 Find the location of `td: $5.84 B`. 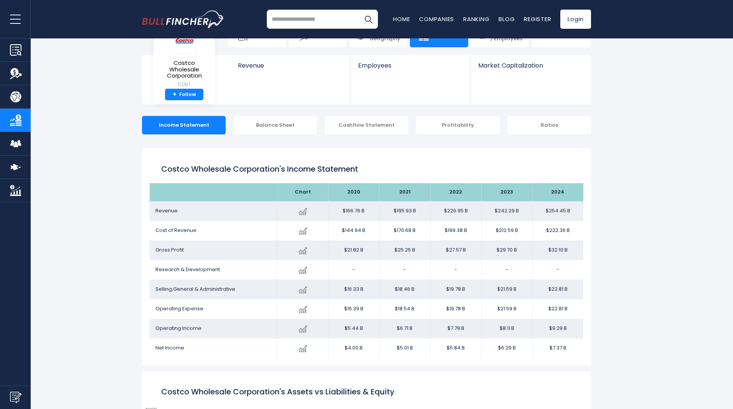

td: $5.84 B is located at coordinates (456, 348).